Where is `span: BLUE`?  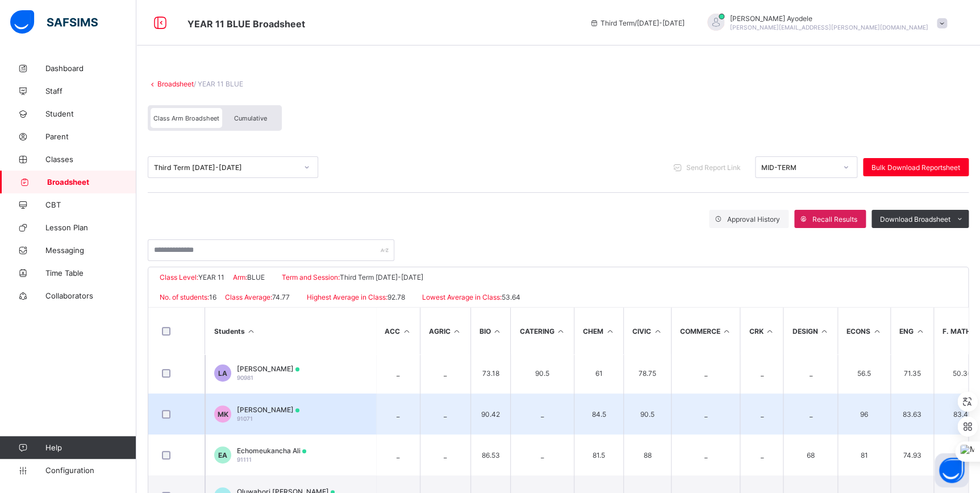 span: BLUE is located at coordinates (256, 277).